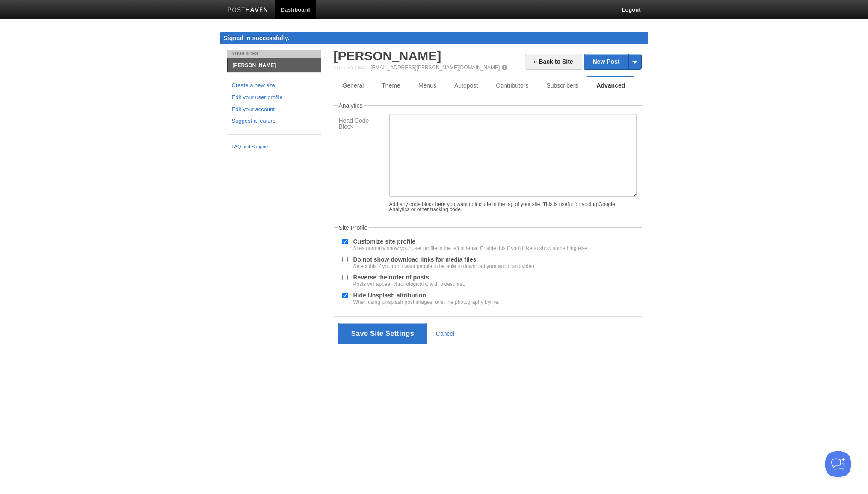 This screenshot has height=494, width=868. Describe the element at coordinates (445, 267) in the screenshot. I see `div: Select this if you don't want people to be able to download your audio and video.` at that location.